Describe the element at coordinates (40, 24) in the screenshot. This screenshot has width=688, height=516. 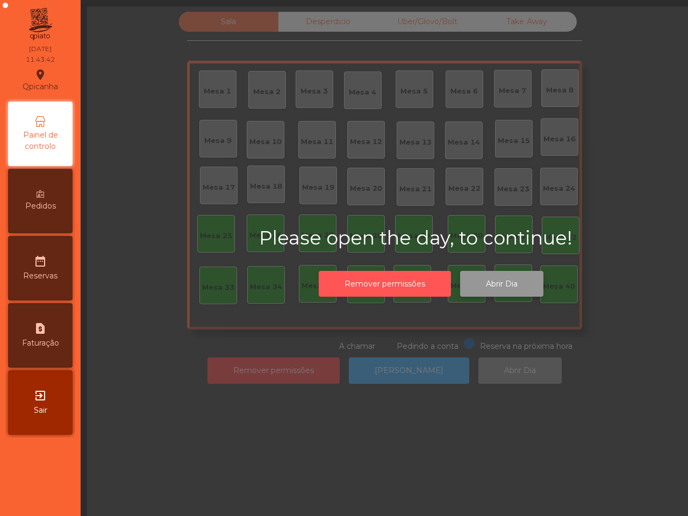
I see `img: qpiato` at that location.